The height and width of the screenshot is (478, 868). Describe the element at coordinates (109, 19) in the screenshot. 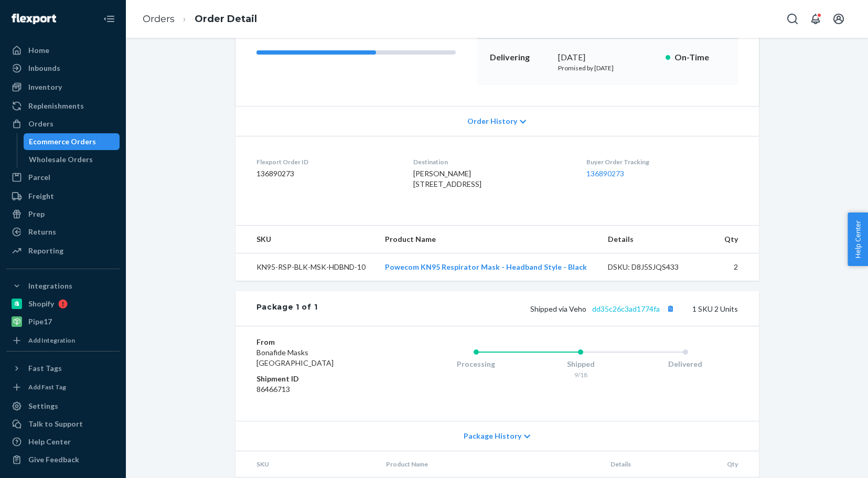

I see `button: Close Navigation` at that location.